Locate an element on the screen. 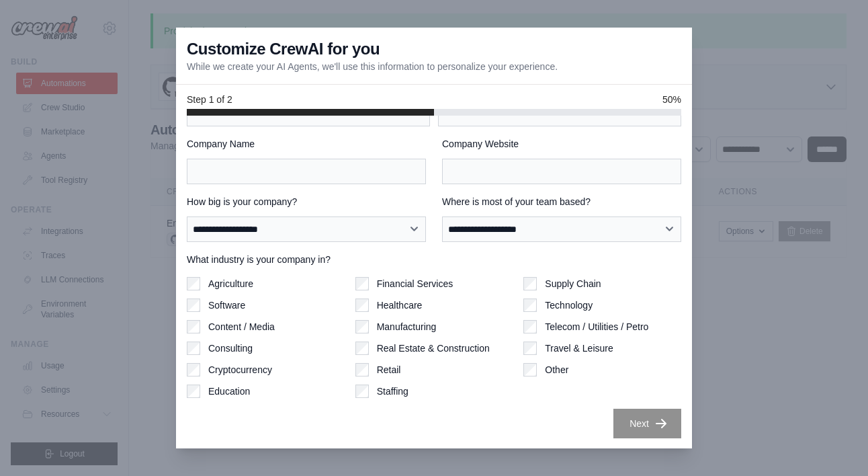  p: While we create your AI Agents, we'll use this information to personalize your experience. is located at coordinates (373, 66).